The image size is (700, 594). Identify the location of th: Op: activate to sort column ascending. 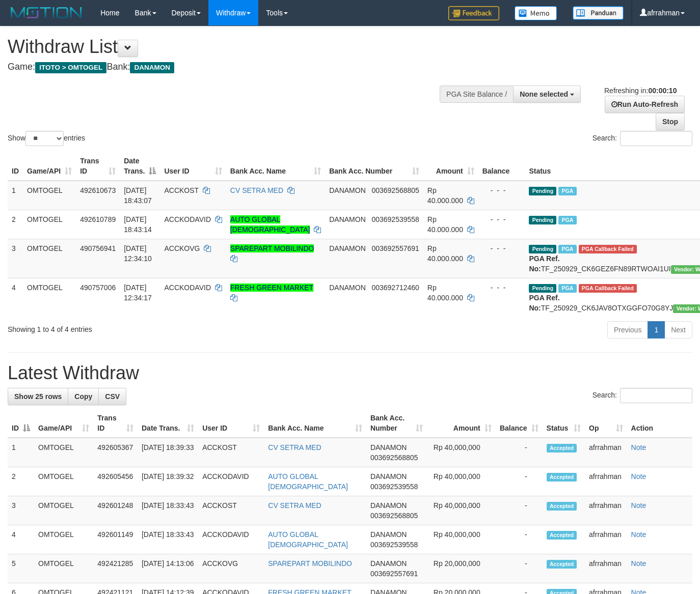
(606, 423).